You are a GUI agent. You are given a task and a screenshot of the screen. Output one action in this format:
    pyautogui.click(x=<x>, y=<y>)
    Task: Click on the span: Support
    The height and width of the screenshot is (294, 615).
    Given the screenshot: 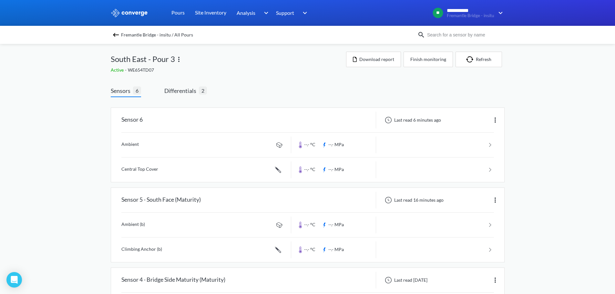 What is the action you would take?
    pyautogui.click(x=285, y=13)
    